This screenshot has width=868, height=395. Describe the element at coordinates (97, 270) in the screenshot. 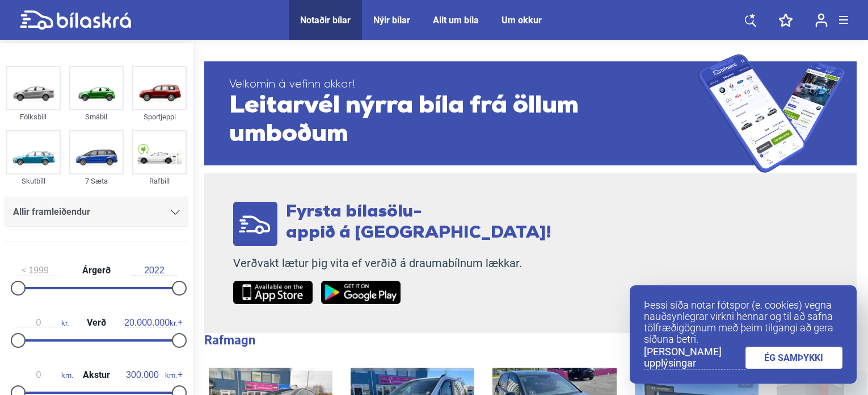

I see `span: Árgerð` at that location.